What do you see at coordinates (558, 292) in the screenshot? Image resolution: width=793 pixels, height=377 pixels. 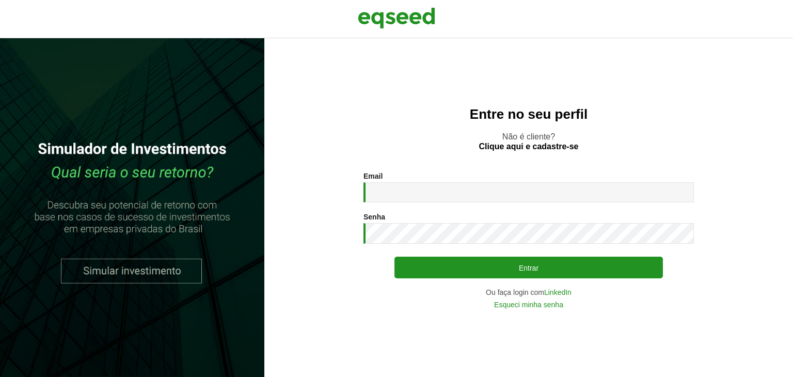 I see `a: LinkedIn` at bounding box center [558, 292].